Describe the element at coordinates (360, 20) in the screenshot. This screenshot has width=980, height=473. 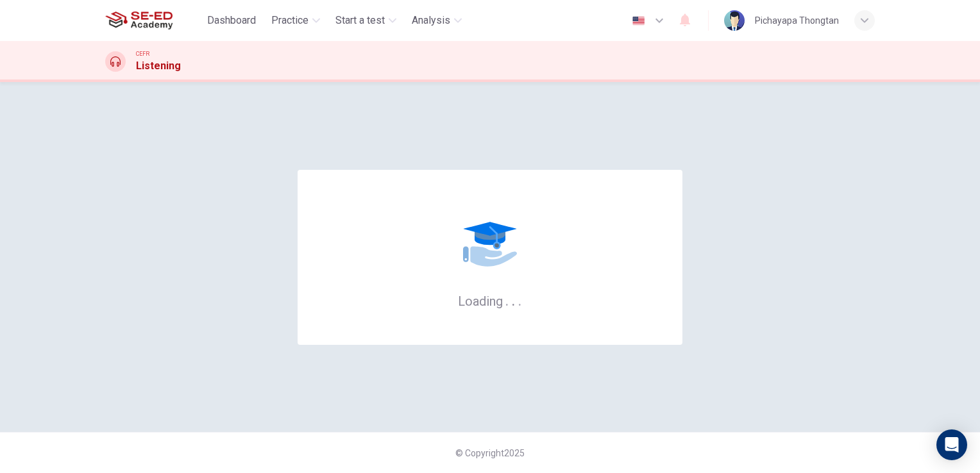
I see `span: Start a test` at that location.